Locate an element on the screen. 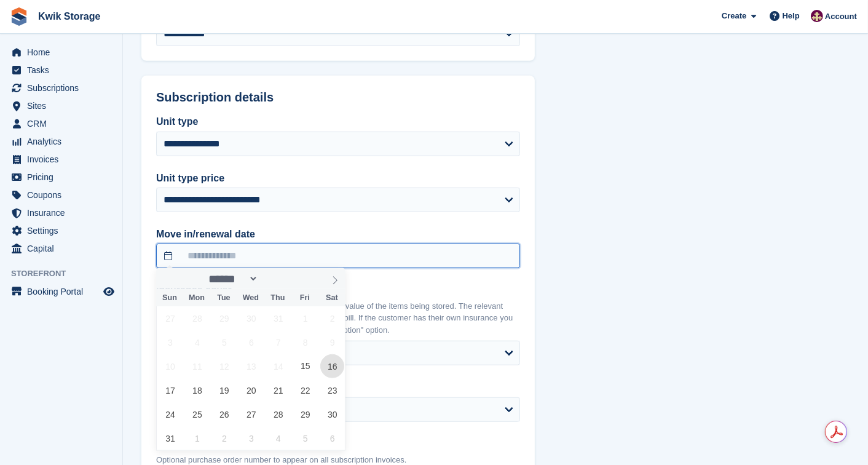 The width and height of the screenshot is (868, 465). span: Sat is located at coordinates (332, 298).